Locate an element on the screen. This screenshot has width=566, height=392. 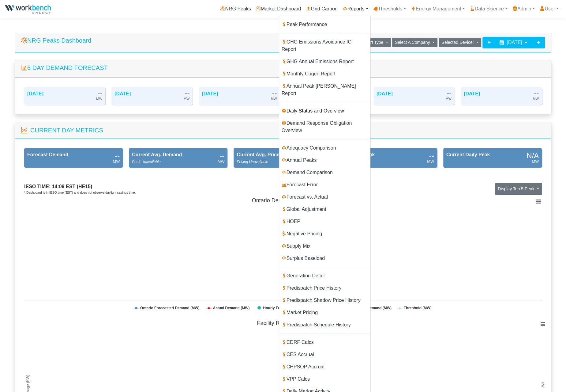
div: Current Day Metrics is located at coordinates (67, 130).